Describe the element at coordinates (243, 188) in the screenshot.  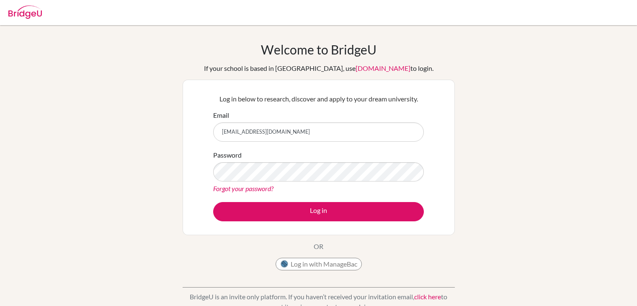
I see `a: Forgot your password?` at that location.